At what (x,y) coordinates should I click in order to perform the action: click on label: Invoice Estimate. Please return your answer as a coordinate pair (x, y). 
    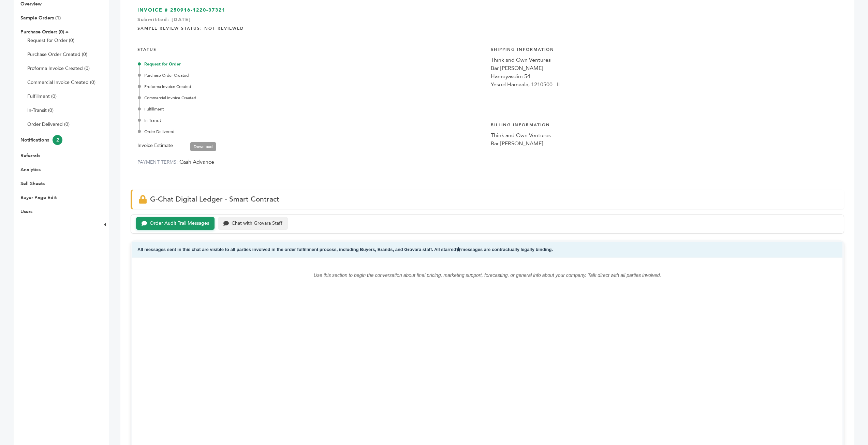
    Looking at the image, I should click on (155, 145).